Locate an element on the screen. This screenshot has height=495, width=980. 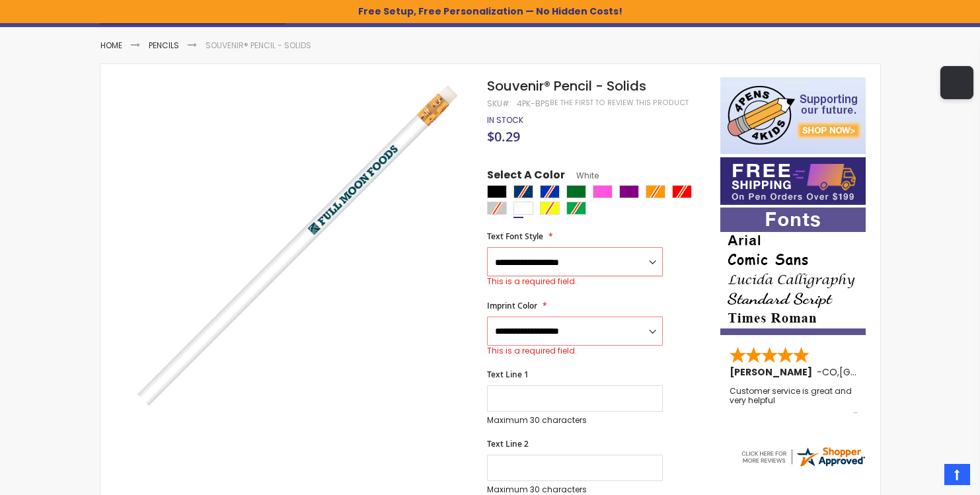
span: White is located at coordinates (581, 175).